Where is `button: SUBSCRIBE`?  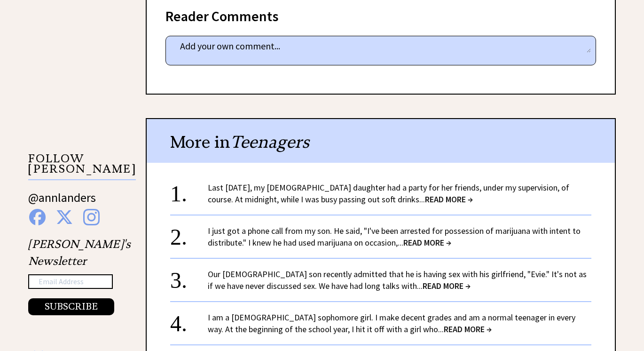
button: SUBSCRIBE is located at coordinates (71, 307).